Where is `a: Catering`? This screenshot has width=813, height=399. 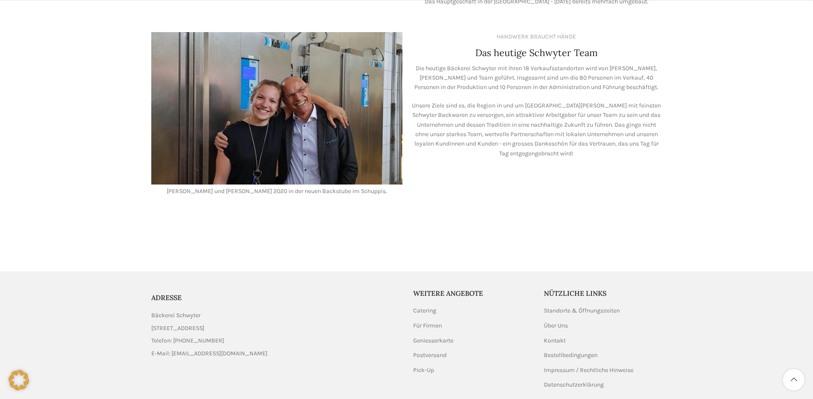
a: Catering is located at coordinates (425, 311).